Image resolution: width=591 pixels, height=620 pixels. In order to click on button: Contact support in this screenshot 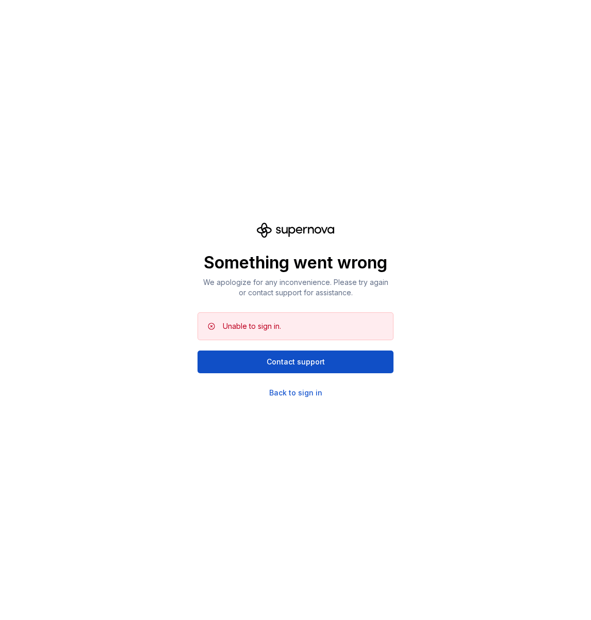, I will do `click(296, 362)`.